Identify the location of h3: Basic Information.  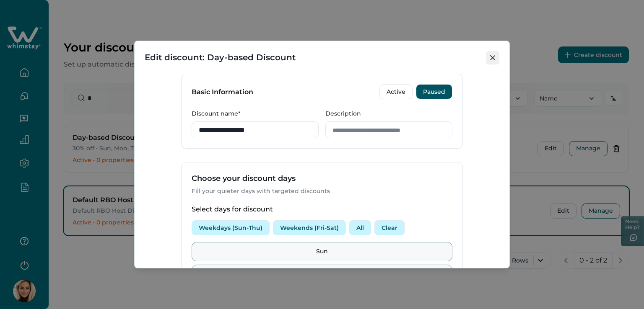
(222, 92).